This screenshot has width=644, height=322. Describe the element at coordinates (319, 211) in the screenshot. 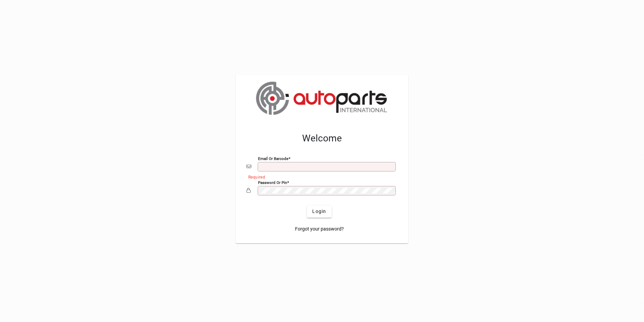

I see `button: Login` at that location.